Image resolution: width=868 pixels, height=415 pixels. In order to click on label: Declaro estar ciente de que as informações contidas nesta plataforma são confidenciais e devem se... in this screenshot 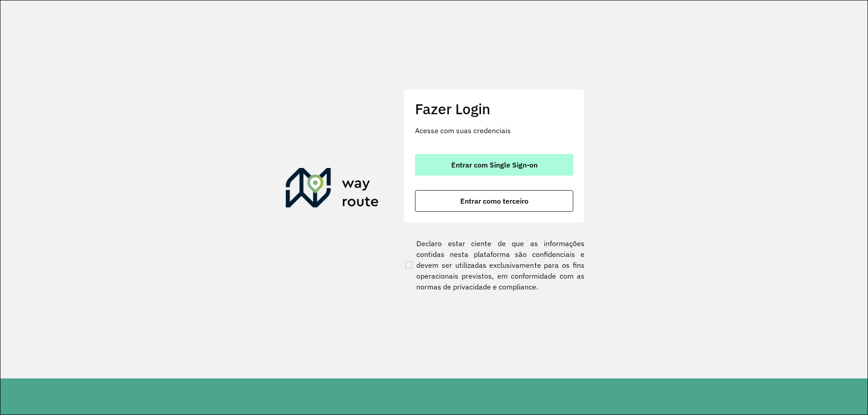, I will do `click(494, 266)`.